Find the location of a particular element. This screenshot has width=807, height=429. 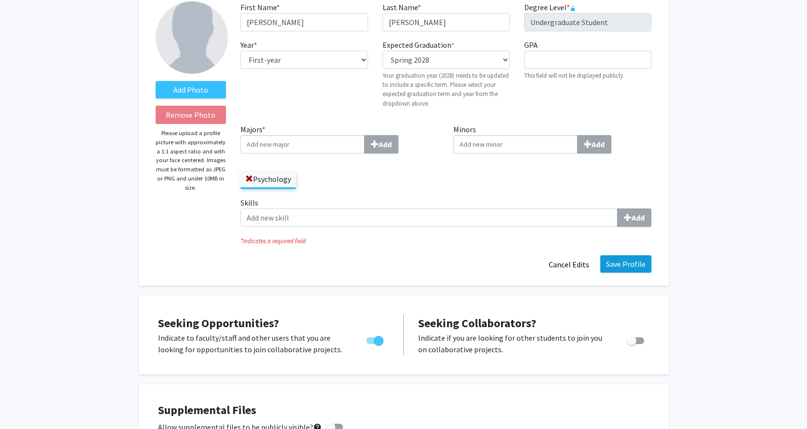

button: Save Profile is located at coordinates (626, 264).